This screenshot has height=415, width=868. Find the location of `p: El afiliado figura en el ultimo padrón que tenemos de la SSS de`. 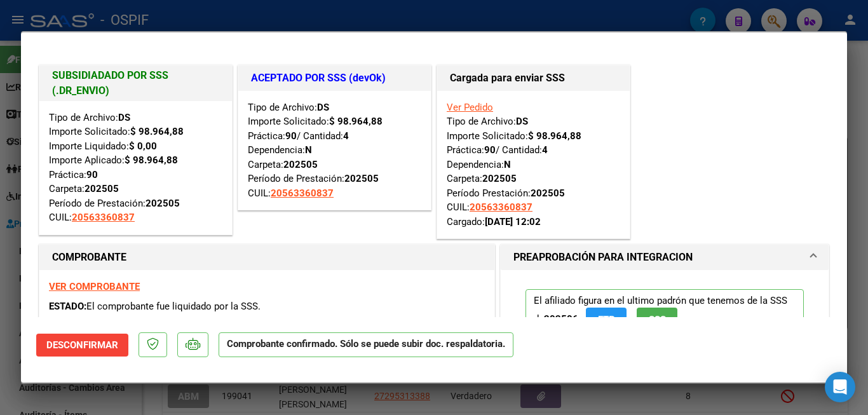

p: El afiliado figura en el ultimo padrón que tenemos de la SSS de is located at coordinates (665, 313).